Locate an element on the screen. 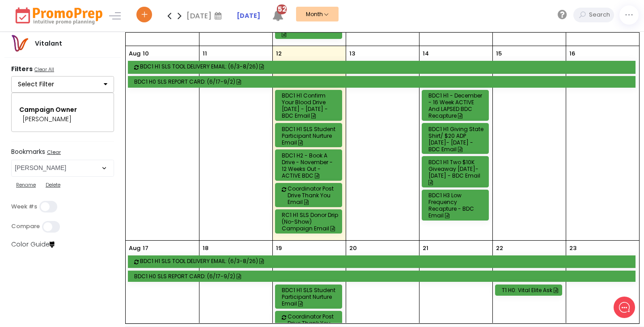 This screenshot has height=327, width=644. p: 23 is located at coordinates (573, 248).